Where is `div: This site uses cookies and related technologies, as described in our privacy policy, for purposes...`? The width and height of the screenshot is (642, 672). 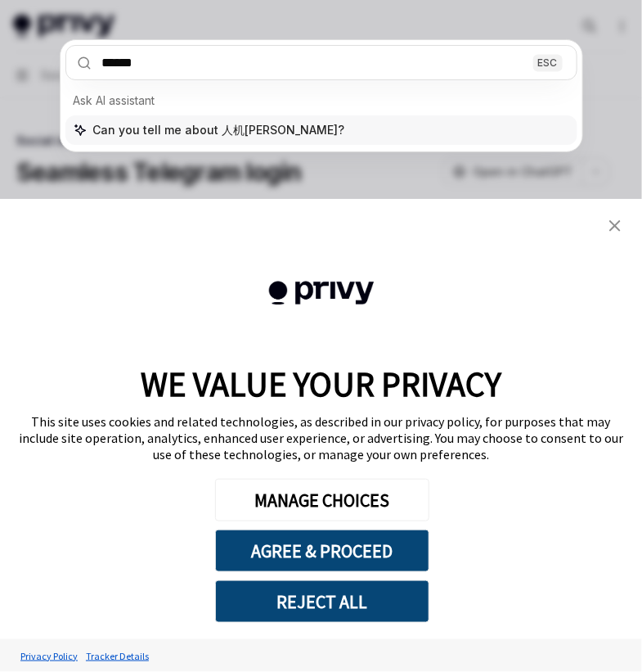
div: This site uses cookies and related technologies, as described in our privacy policy, for purposes... is located at coordinates (320, 438).